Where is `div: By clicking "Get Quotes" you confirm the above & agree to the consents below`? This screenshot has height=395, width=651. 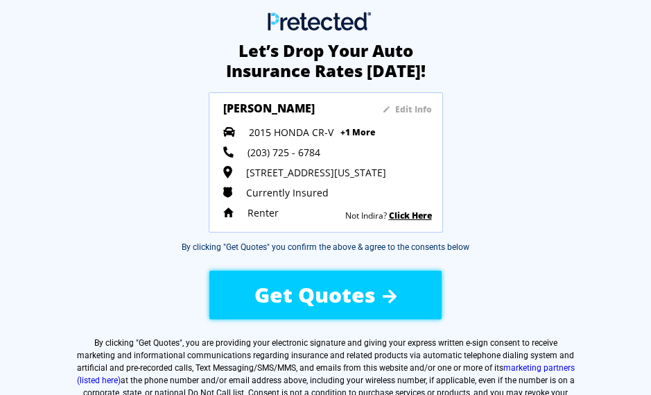
div: By clicking "Get Quotes" you confirm the above & agree to the consents below is located at coordinates (325, 247).